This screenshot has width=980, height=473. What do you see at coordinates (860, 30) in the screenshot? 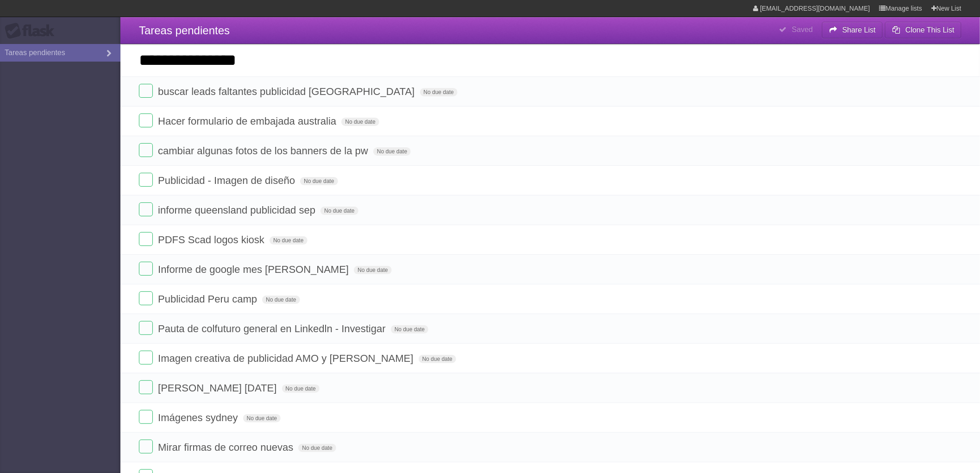
I see `b: Share List` at bounding box center [860, 30].